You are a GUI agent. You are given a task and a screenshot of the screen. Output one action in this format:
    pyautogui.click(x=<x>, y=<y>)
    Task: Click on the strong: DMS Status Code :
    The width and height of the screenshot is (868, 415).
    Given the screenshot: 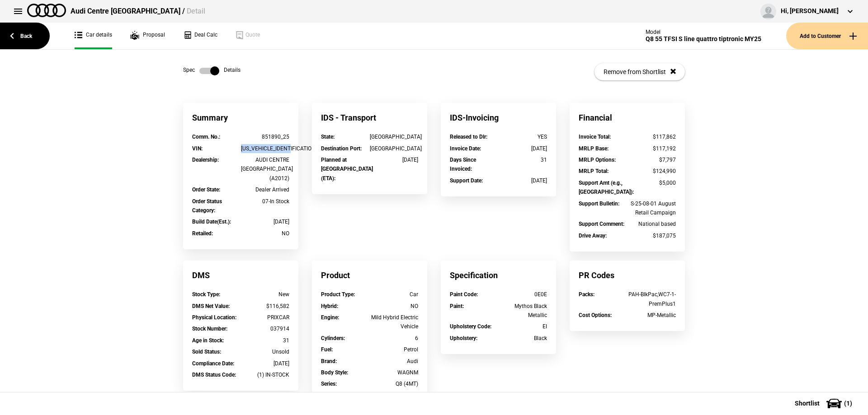 What is the action you would take?
    pyautogui.click(x=214, y=375)
    